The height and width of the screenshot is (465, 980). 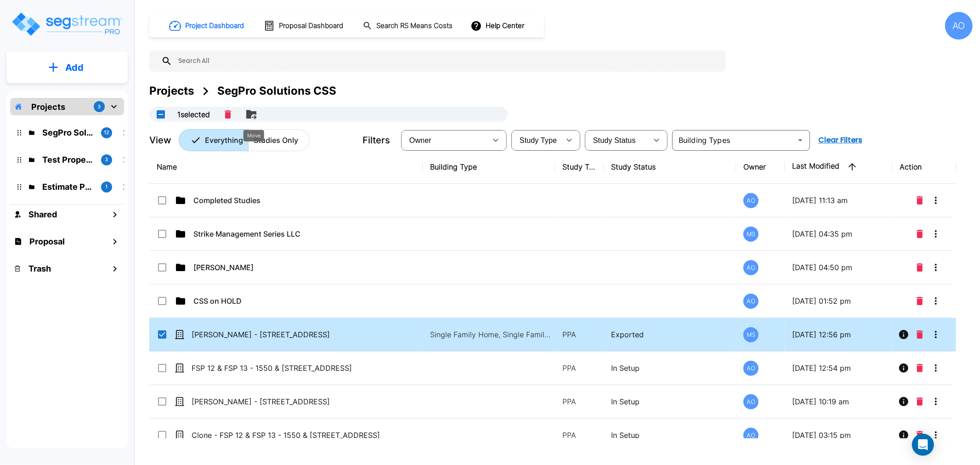 I want to click on p: Add, so click(x=75, y=68).